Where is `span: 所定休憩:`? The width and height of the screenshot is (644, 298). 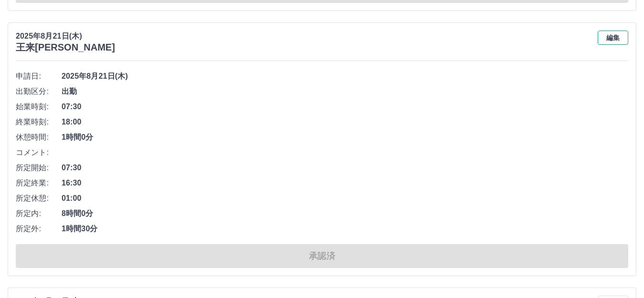 span: 所定休憩: is located at coordinates (39, 198).